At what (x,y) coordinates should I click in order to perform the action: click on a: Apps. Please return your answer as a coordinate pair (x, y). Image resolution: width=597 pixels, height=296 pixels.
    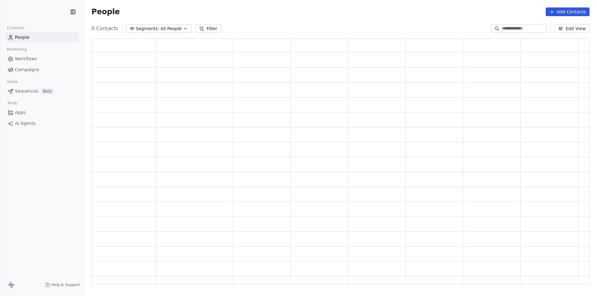
    Looking at the image, I should click on (42, 113).